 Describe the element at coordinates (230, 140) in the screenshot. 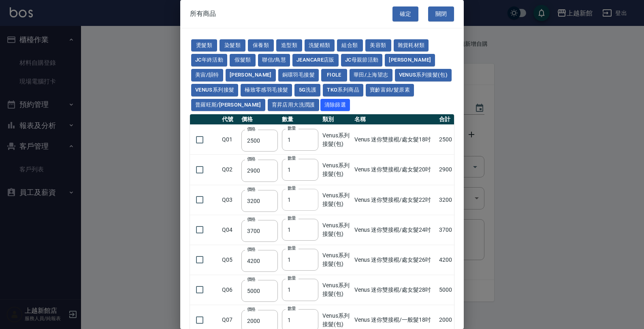

I see `td: Q01` at that location.